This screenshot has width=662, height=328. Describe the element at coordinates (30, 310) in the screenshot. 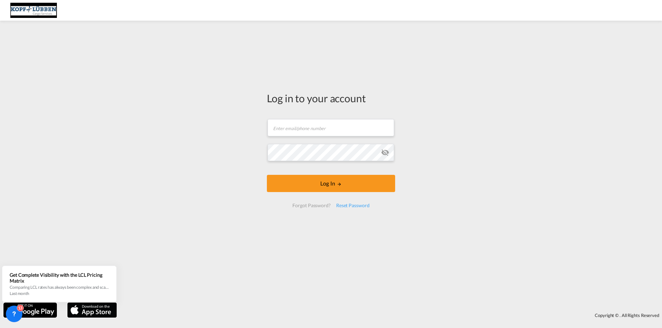

I see `img: google.png` at that location.